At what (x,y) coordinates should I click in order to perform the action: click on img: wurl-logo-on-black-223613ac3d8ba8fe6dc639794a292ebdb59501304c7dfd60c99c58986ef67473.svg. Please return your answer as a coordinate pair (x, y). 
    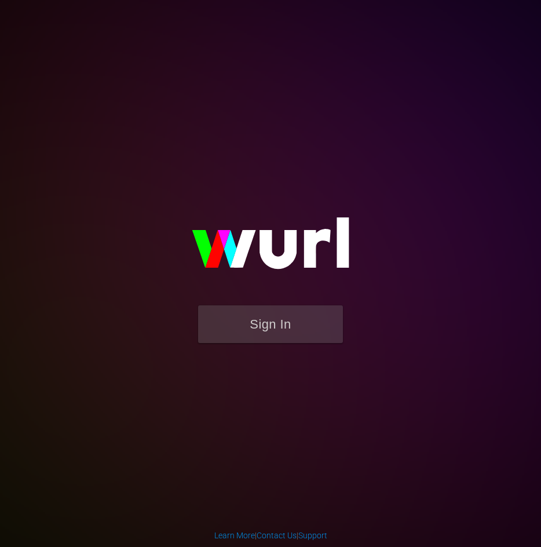
    Looking at the image, I should click on (270, 248).